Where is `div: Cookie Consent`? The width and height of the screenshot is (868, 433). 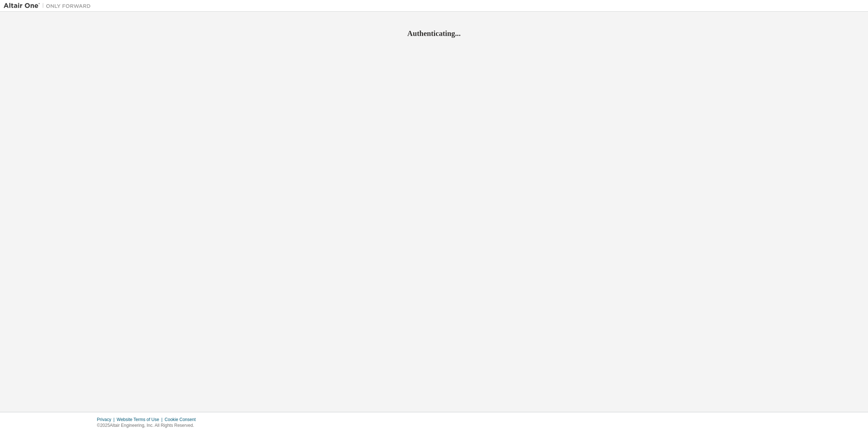
div: Cookie Consent is located at coordinates (182, 419).